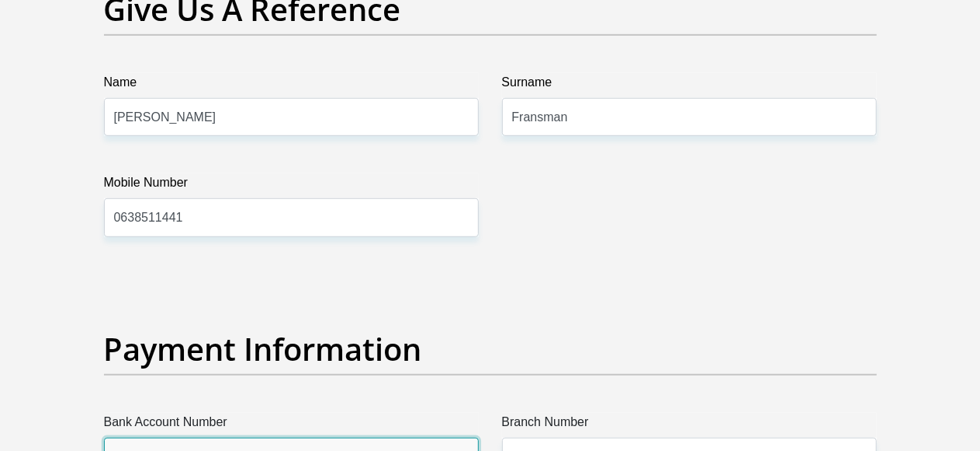 The width and height of the screenshot is (980, 451). What do you see at coordinates (689, 116) in the screenshot?
I see `input: Surname` at bounding box center [689, 116].